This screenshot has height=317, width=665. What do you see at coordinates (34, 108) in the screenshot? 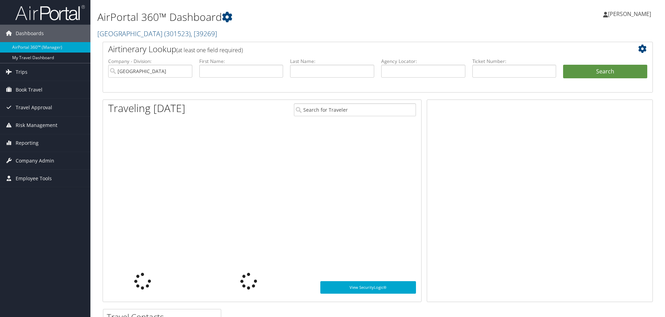
I see `span: Travel Approval` at bounding box center [34, 108].